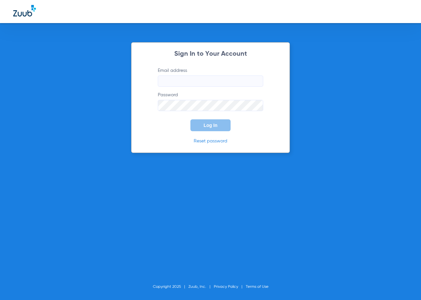 The width and height of the screenshot is (421, 300). I want to click on input: Password, so click(210, 105).